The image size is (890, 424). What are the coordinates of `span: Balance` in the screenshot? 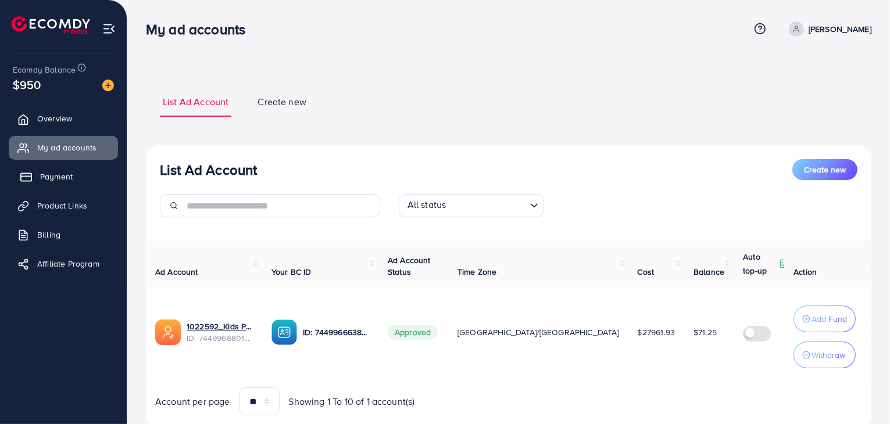 It's located at (708, 272).